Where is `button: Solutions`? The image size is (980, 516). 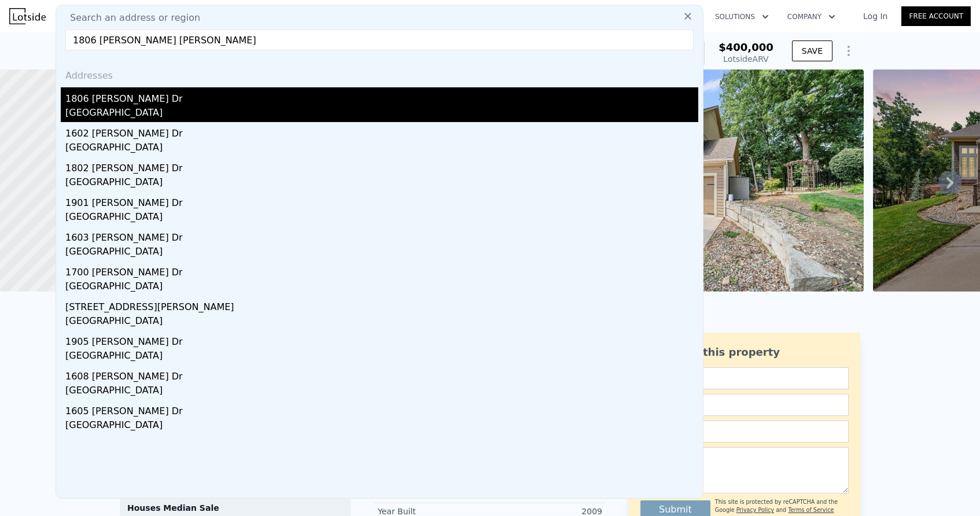 button: Solutions is located at coordinates (742, 17).